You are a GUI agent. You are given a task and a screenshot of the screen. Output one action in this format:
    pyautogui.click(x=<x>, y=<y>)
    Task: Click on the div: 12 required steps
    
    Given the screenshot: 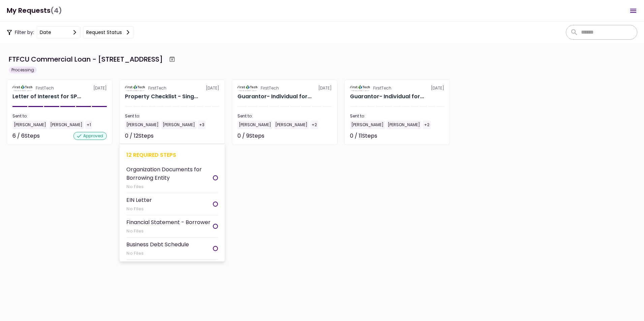 What is the action you would take?
    pyautogui.click(x=172, y=155)
    